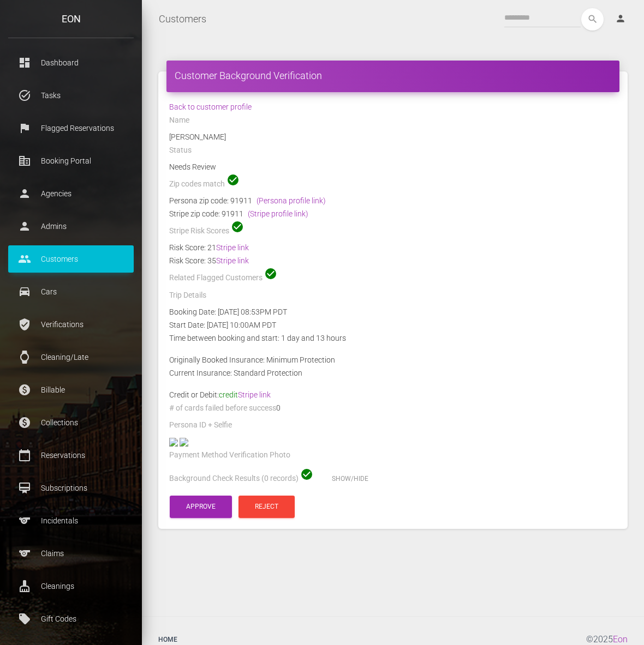 This screenshot has width=644, height=645. What do you see at coordinates (71, 488) in the screenshot?
I see `p: Subscriptions` at bounding box center [71, 488].